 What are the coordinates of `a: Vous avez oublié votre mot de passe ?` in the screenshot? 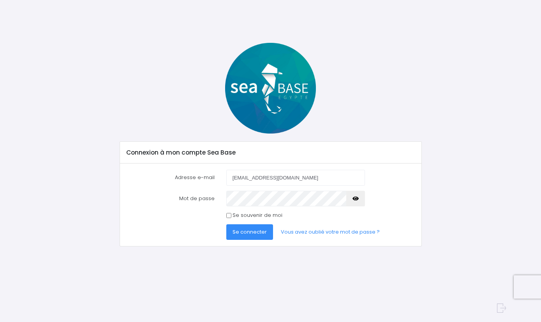 It's located at (330, 232).